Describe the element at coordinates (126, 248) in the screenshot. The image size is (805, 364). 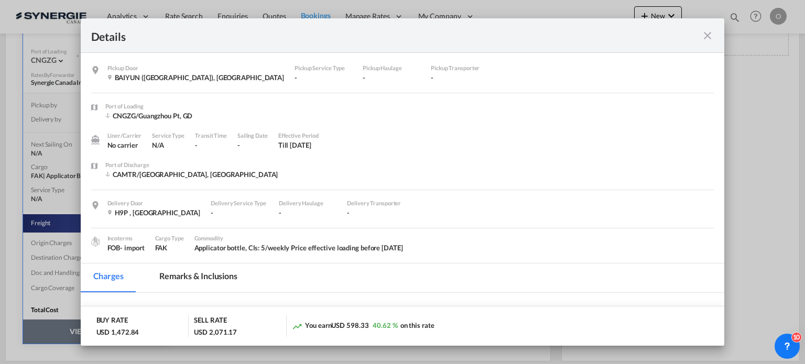
I see `div: FOB` at that location.